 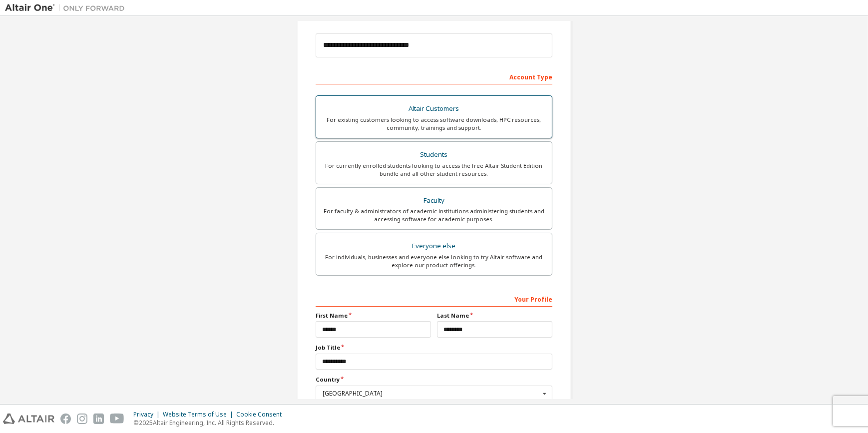 What do you see at coordinates (210, 422) in the screenshot?
I see `p: © 2025 Altair Engineering, Inc. All Rights Reserved.` at bounding box center [210, 422].